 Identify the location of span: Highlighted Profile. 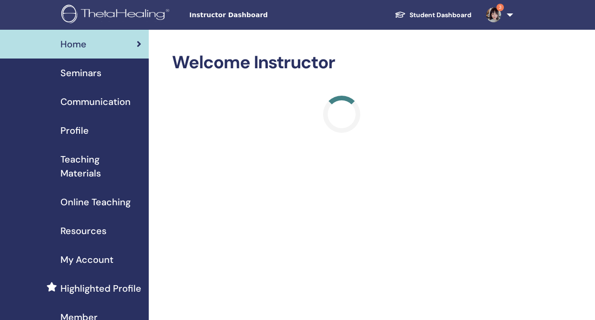
(101, 289).